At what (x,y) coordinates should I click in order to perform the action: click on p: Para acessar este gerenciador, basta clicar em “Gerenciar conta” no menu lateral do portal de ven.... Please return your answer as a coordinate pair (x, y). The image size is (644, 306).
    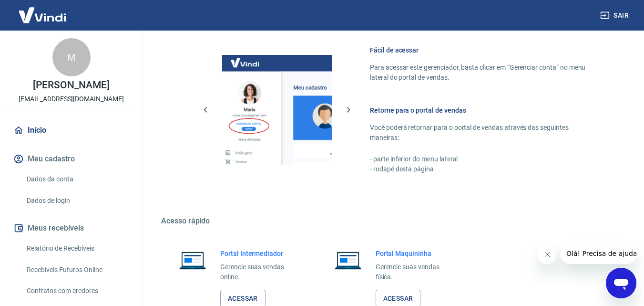
    Looking at the image, I should click on (484, 73).